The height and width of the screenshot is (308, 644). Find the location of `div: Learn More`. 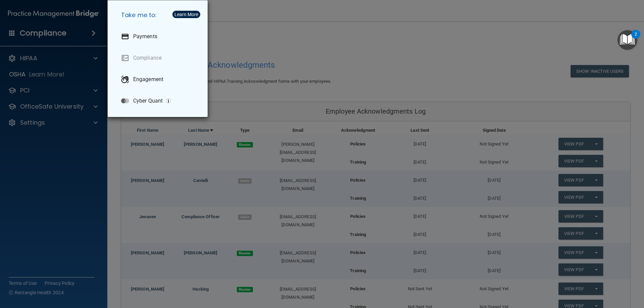

div: Learn More is located at coordinates (186, 14).